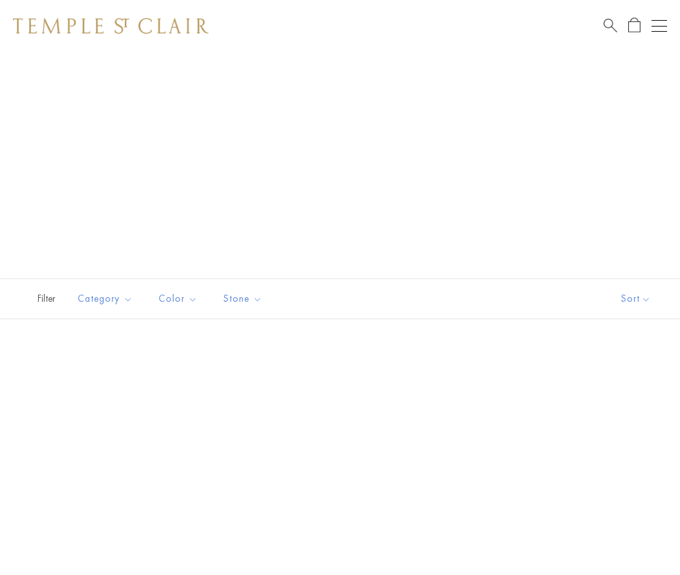  Describe the element at coordinates (659, 26) in the screenshot. I see `button: Open navigation` at that location.